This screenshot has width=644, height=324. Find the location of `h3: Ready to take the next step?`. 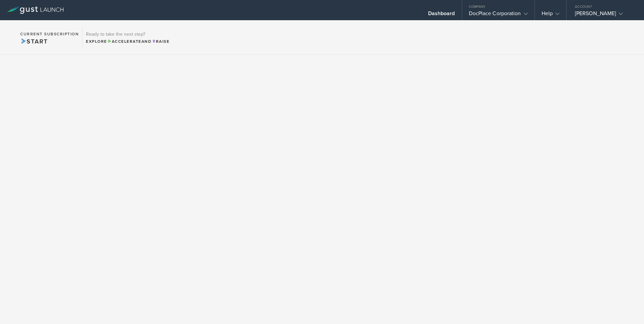

h3: Ready to take the next step? is located at coordinates (128, 34).